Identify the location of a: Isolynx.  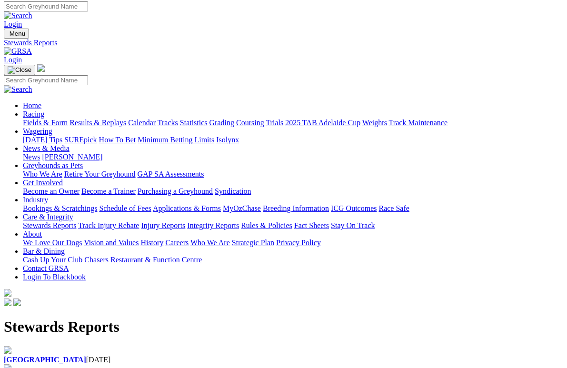
(228, 140).